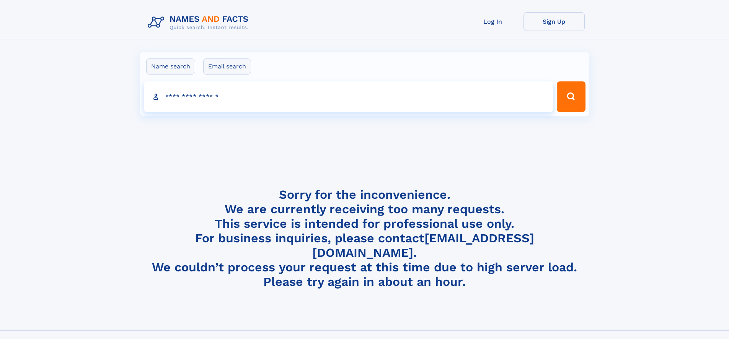 Image resolution: width=729 pixels, height=339 pixels. I want to click on a: Log In, so click(493, 21).